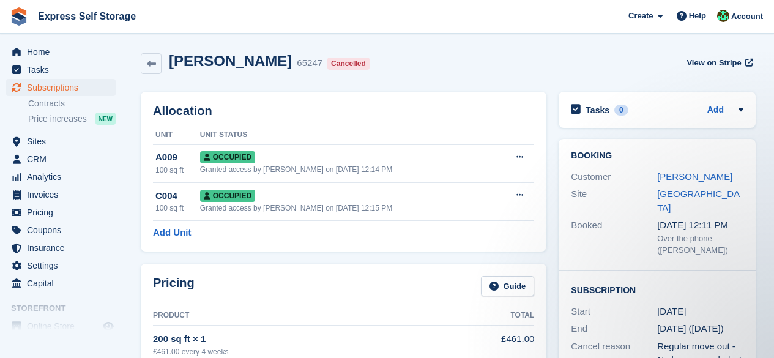 The width and height of the screenshot is (774, 358). What do you see at coordinates (177, 196) in the screenshot?
I see `div: C004` at bounding box center [177, 196].